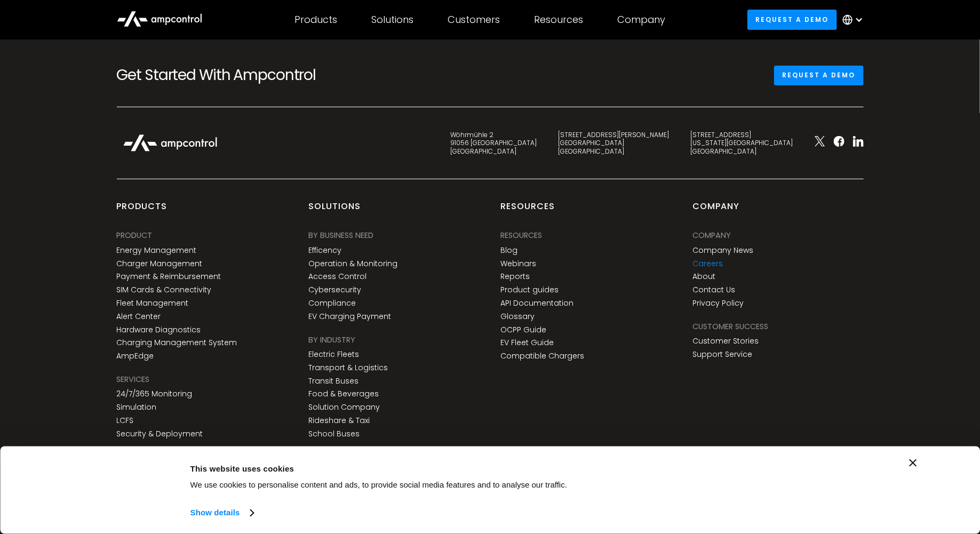 The height and width of the screenshot is (534, 980). What do you see at coordinates (353, 264) in the screenshot?
I see `a: Operation & Monitoring` at bounding box center [353, 264].